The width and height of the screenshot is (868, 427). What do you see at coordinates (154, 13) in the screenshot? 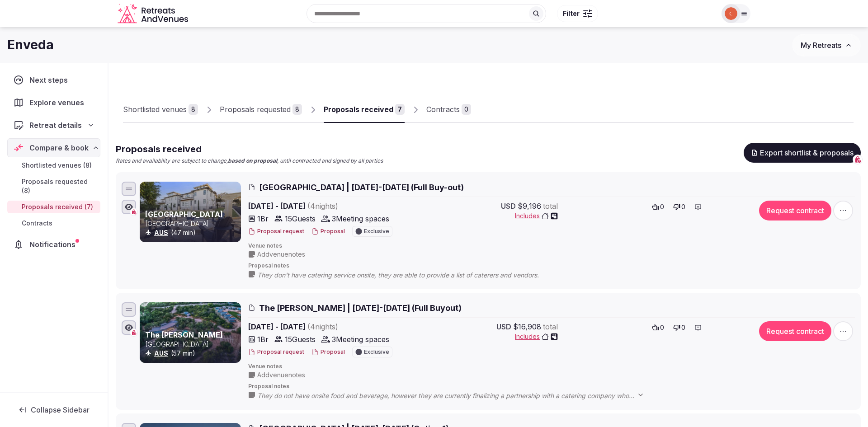
I see `a: Visit the homepage` at bounding box center [154, 13].